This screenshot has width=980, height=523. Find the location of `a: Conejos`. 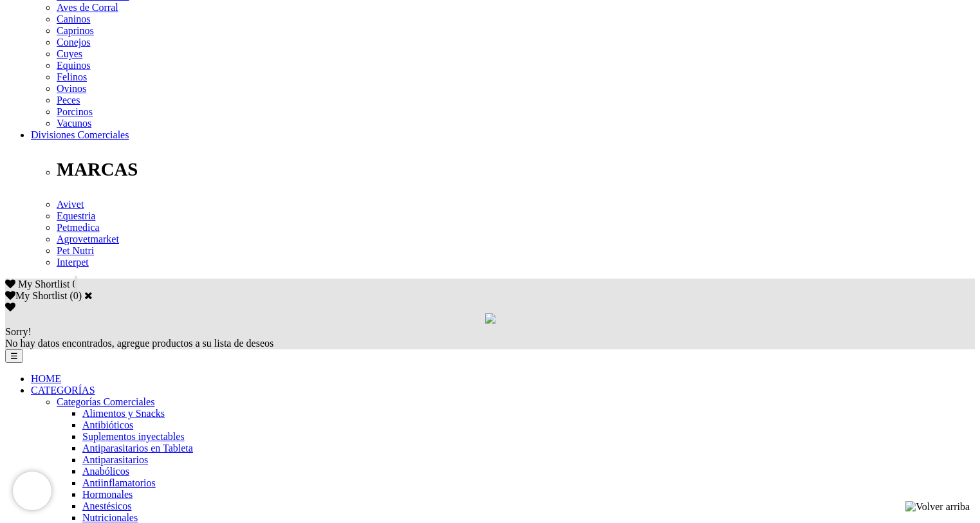

a: Conejos is located at coordinates (74, 42).